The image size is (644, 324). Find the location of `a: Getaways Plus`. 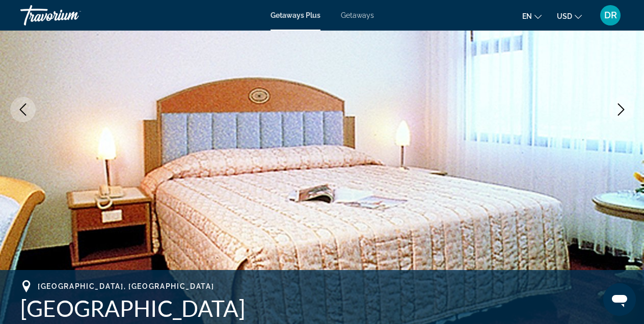

a: Getaways Plus is located at coordinates (296, 15).